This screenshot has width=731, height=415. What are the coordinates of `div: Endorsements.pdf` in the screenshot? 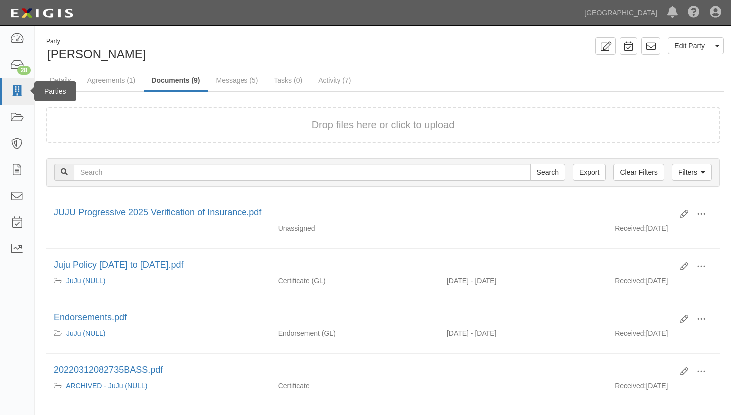 It's located at (363, 318).